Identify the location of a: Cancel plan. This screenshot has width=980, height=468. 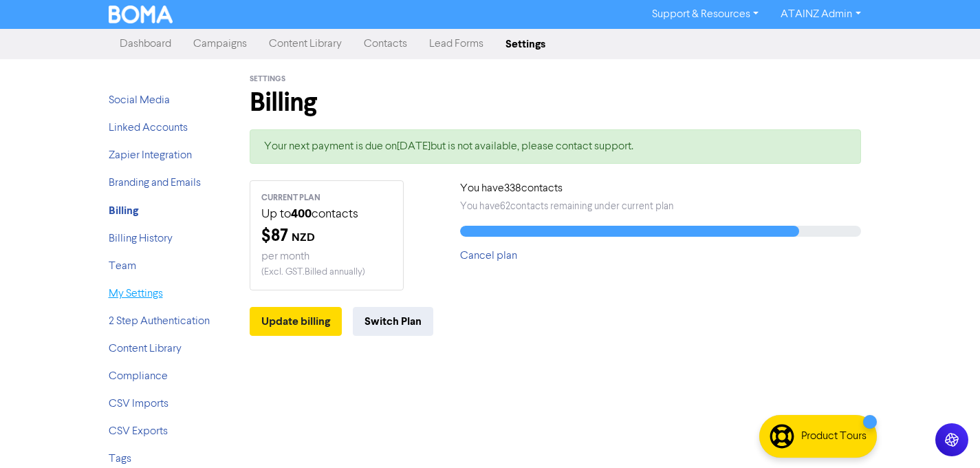
(489, 256).